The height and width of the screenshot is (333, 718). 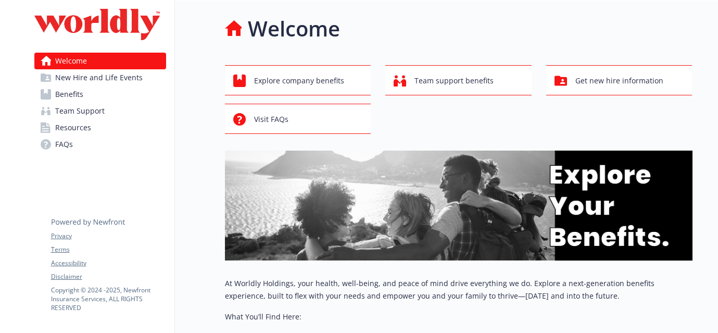 What do you see at coordinates (100, 94) in the screenshot?
I see `a: Benefits` at bounding box center [100, 94].